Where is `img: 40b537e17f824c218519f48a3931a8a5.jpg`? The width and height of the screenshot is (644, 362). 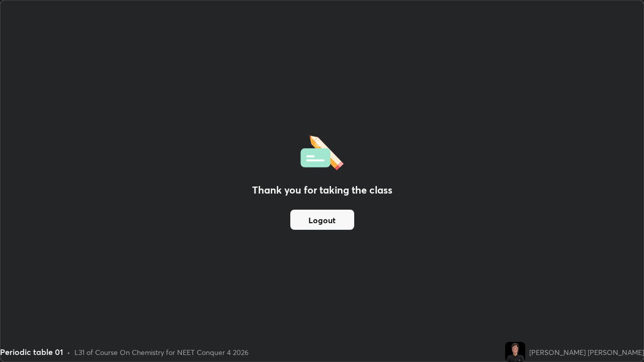 img: 40b537e17f824c218519f48a3931a8a5.jpg is located at coordinates (515, 352).